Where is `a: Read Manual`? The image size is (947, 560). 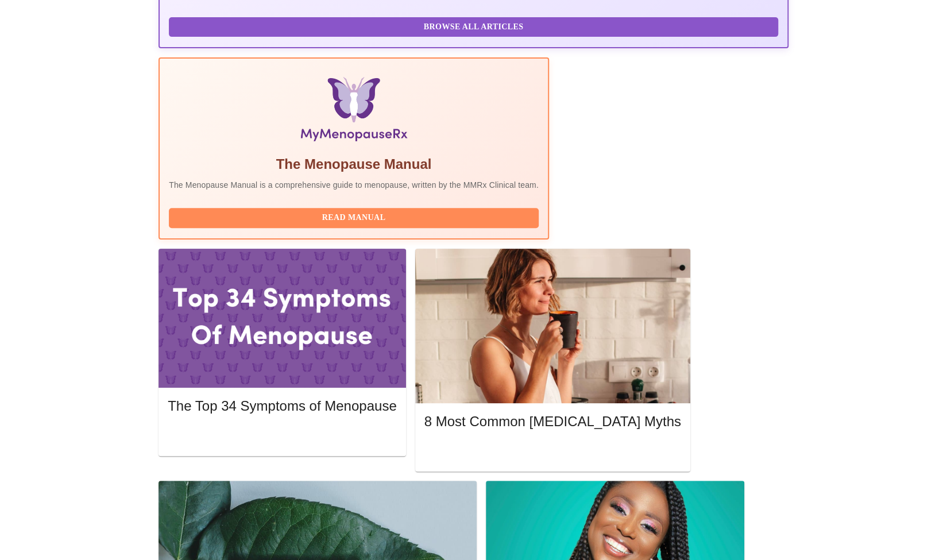
a: Read Manual is located at coordinates (355, 216).